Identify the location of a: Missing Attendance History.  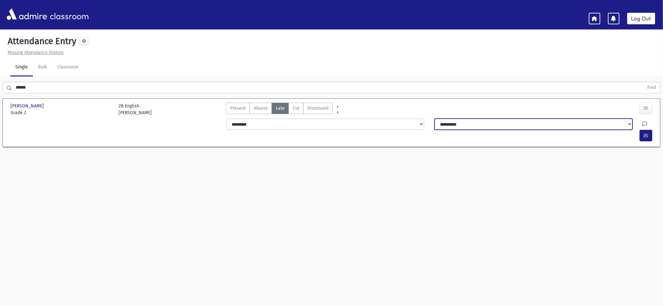
(34, 52).